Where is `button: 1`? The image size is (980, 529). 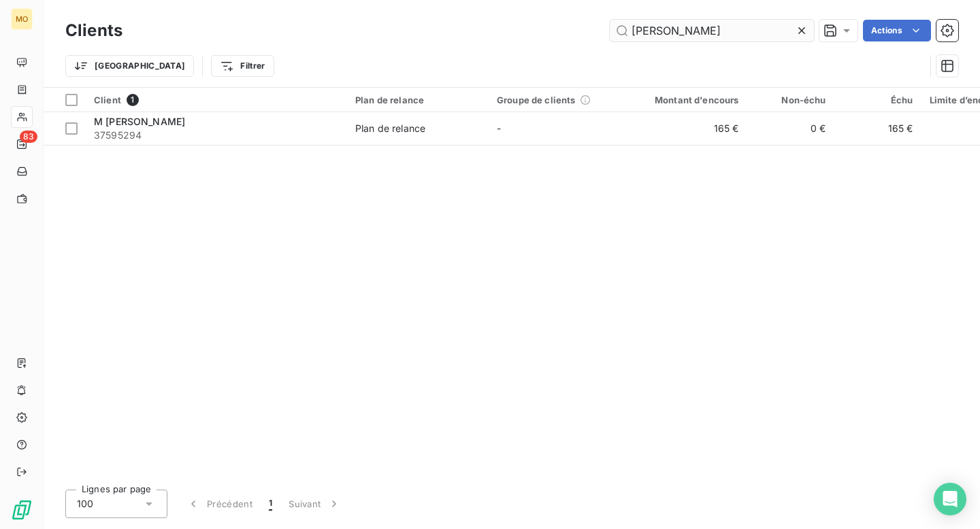
button: 1 is located at coordinates (270, 504).